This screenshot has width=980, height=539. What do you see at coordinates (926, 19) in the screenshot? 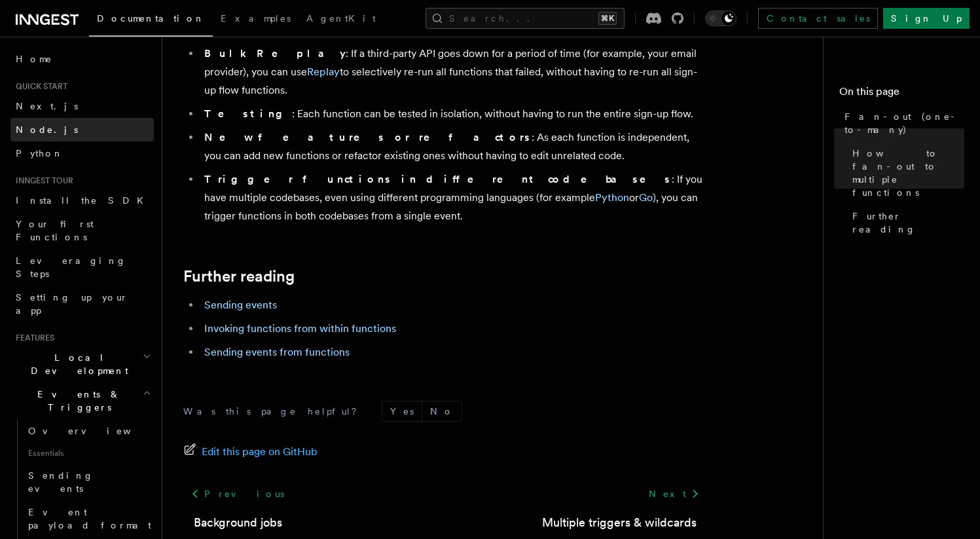
I see `a: Sign Up` at bounding box center [926, 19].